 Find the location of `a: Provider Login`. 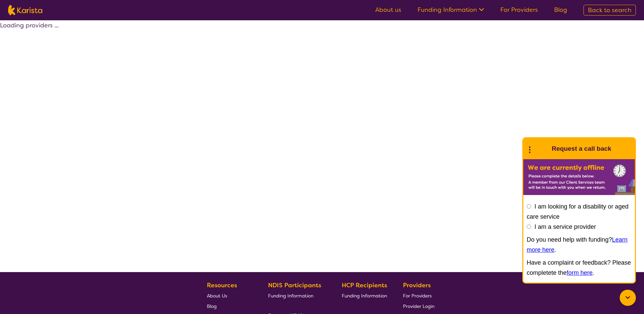

a: Provider Login is located at coordinates (419, 306).